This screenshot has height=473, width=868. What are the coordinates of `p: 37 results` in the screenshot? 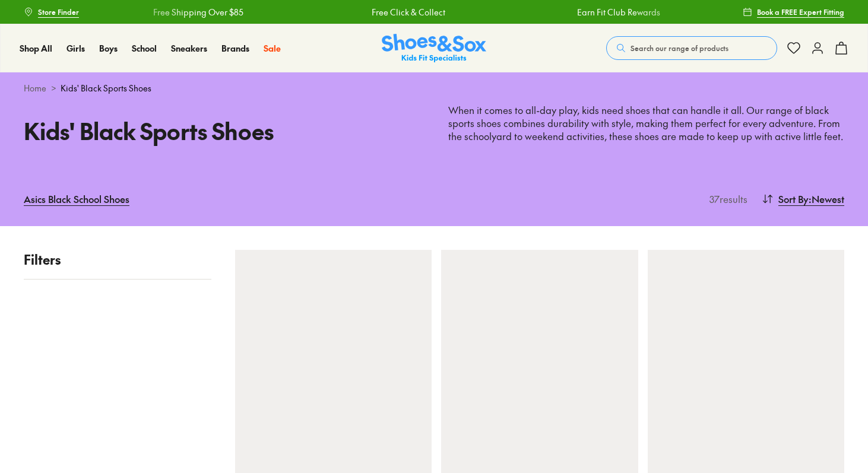 It's located at (726, 199).